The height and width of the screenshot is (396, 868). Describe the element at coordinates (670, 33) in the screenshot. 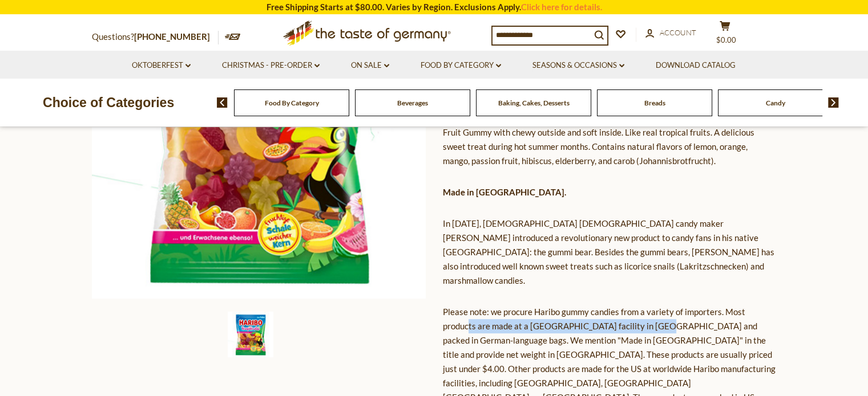

I see `a: Account` at that location.